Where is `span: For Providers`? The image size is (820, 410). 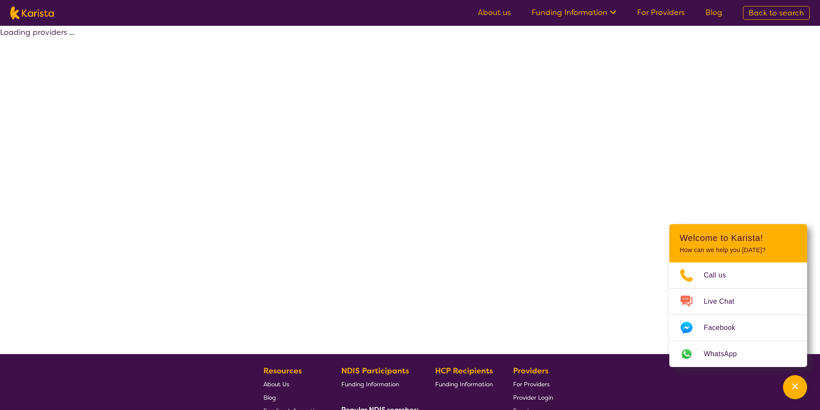
span: For Providers is located at coordinates (531, 384).